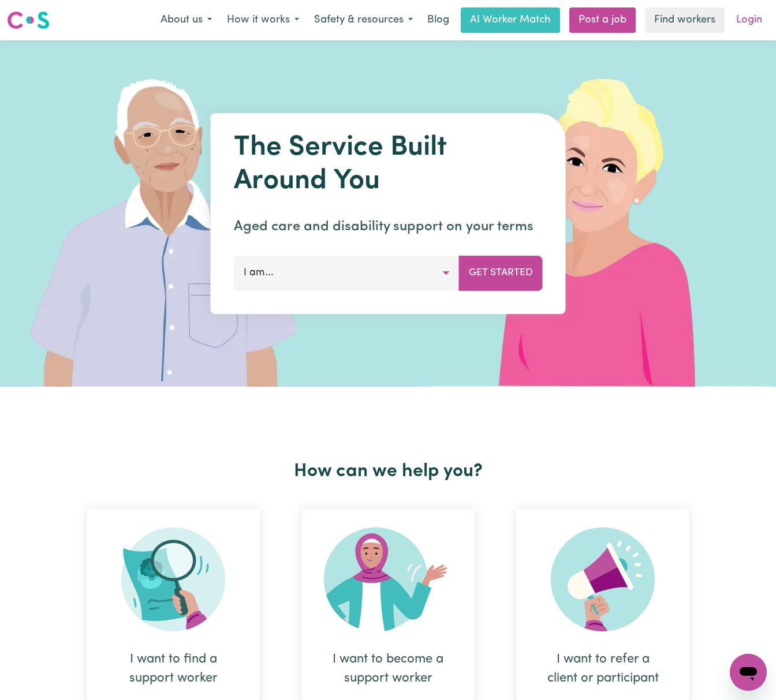  I want to click on div: I want to become a support worker, so click(388, 669).